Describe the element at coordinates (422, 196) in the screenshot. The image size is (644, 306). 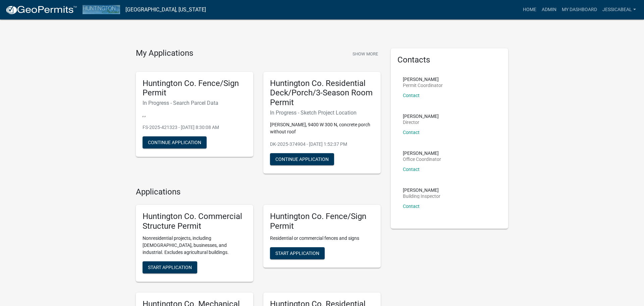
I see `p: Building Inspector` at that location.